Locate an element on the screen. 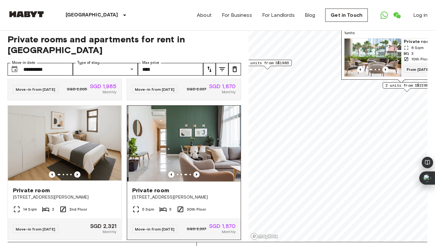 Image resolution: width=435 pixels, height=246 pixels. span: SGD 1,985 is located at coordinates (103, 86).